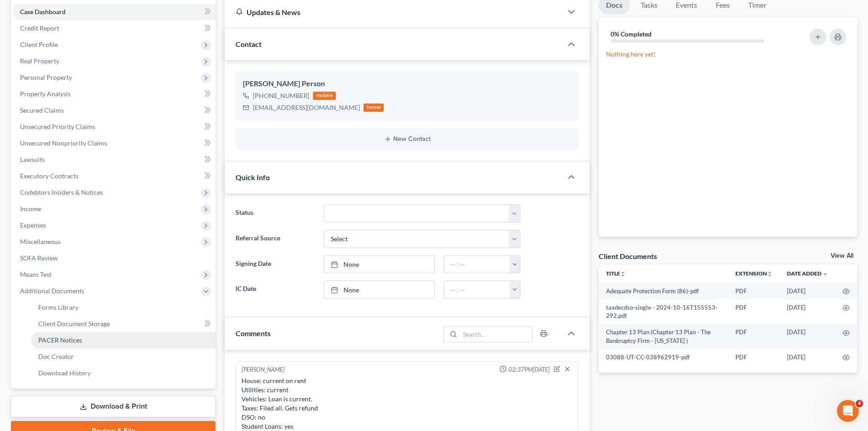 This screenshot has width=868, height=431. What do you see at coordinates (373, 108) in the screenshot?
I see `div: home` at bounding box center [373, 108].